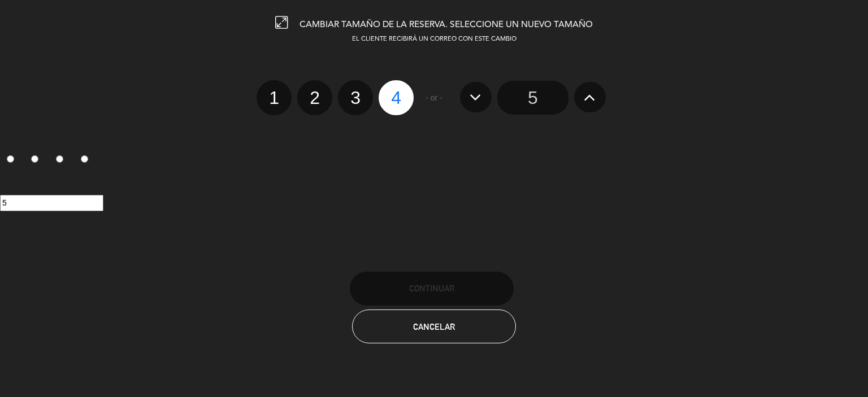 Image resolution: width=868 pixels, height=397 pixels. Describe the element at coordinates (432, 289) in the screenshot. I see `button: Continuar` at that location.